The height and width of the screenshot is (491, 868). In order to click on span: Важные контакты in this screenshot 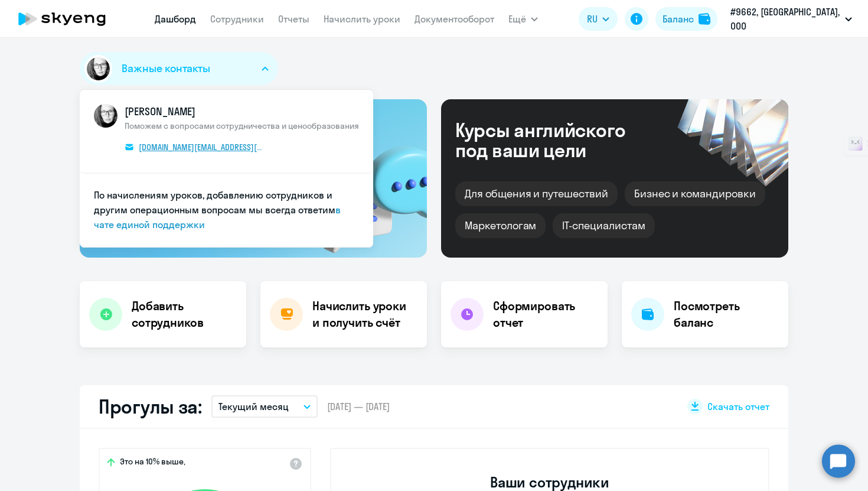, I will do `click(166, 68)`.